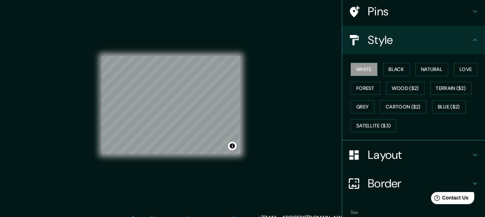 The image size is (485, 217). I want to click on button: Natural, so click(432, 69).